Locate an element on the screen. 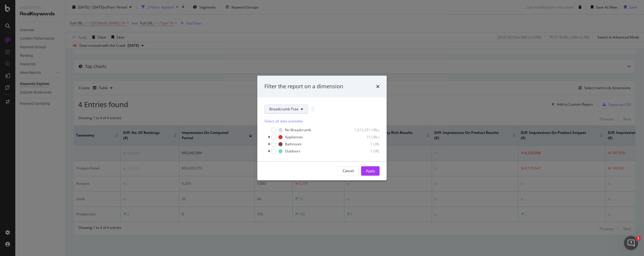  span: 1 is located at coordinates (638, 238).